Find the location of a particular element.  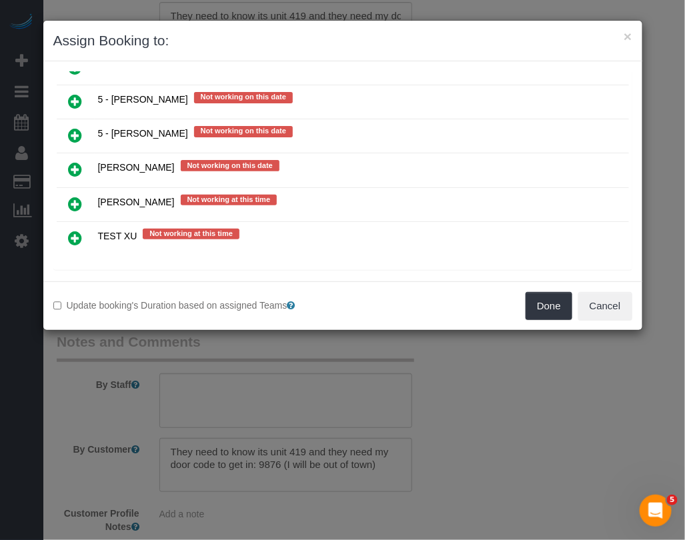

input: Update booking's Duration based on assigned Teams is located at coordinates (57, 305).